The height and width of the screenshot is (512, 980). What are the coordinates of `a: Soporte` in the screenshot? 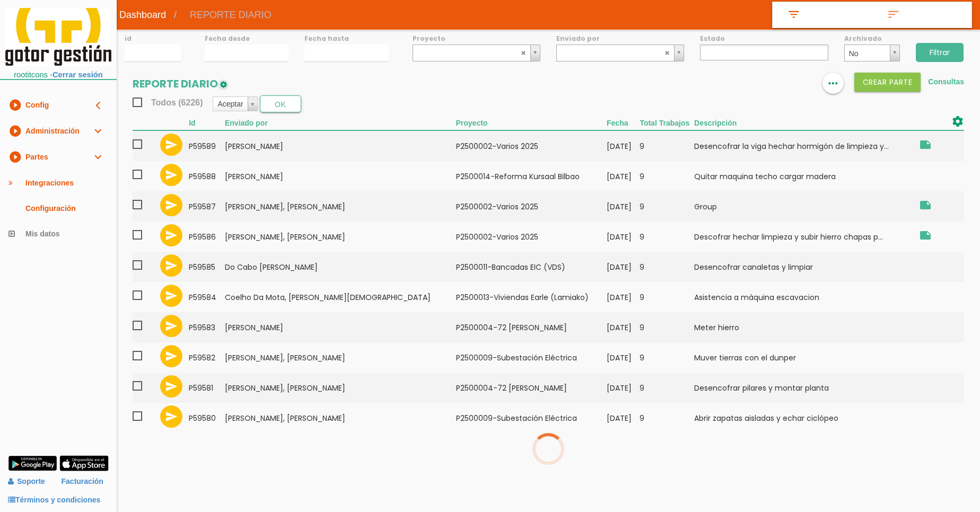 It's located at (26, 482).